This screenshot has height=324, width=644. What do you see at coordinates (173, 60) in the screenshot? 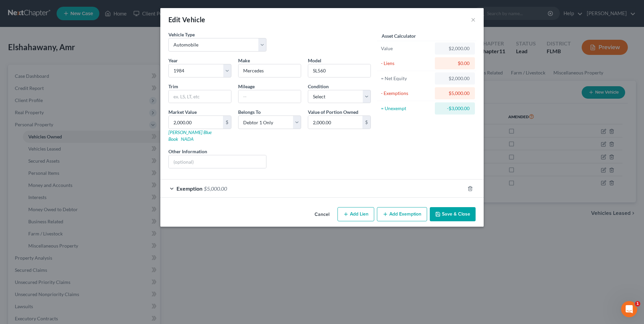
I see `label: Year` at bounding box center [173, 60].